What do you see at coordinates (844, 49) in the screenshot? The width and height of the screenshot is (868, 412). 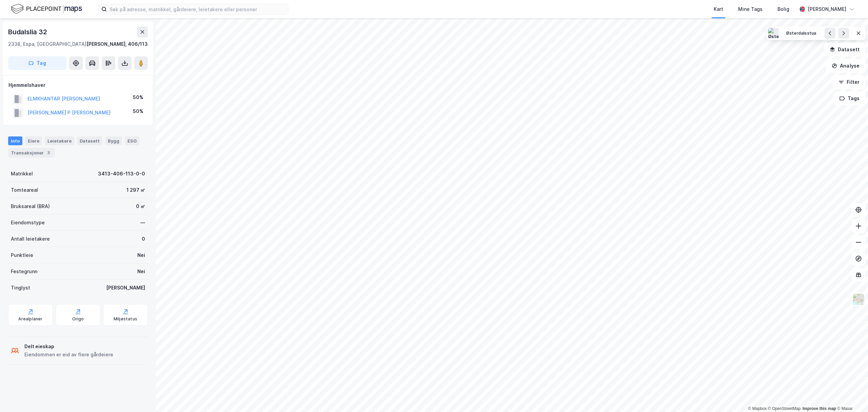 I see `button: Datasett` at bounding box center [844, 49].